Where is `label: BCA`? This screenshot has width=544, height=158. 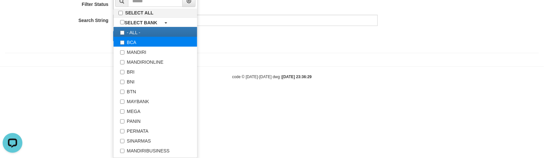 label: BCA is located at coordinates (155, 42).